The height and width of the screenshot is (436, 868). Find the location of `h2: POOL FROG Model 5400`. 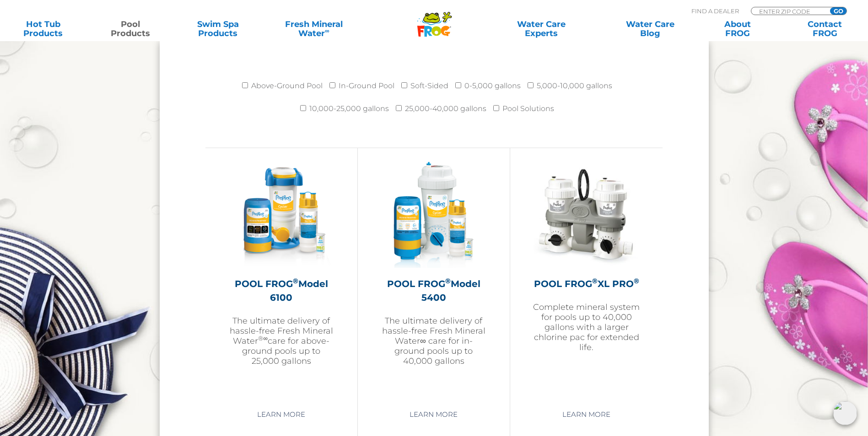

h2: POOL FROG Model 5400 is located at coordinates (434, 290).